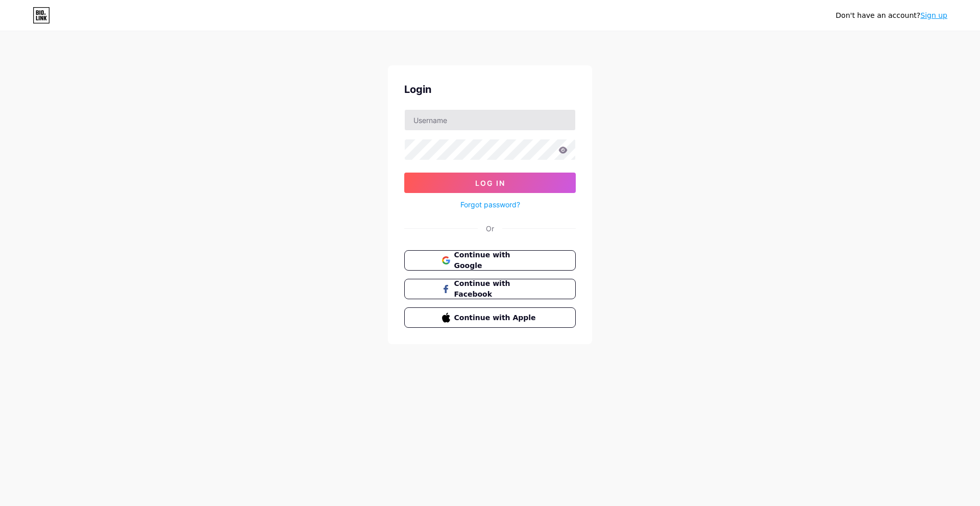 The image size is (980, 506). Describe the element at coordinates (490, 289) in the screenshot. I see `a: Continue with Facebook` at that location.